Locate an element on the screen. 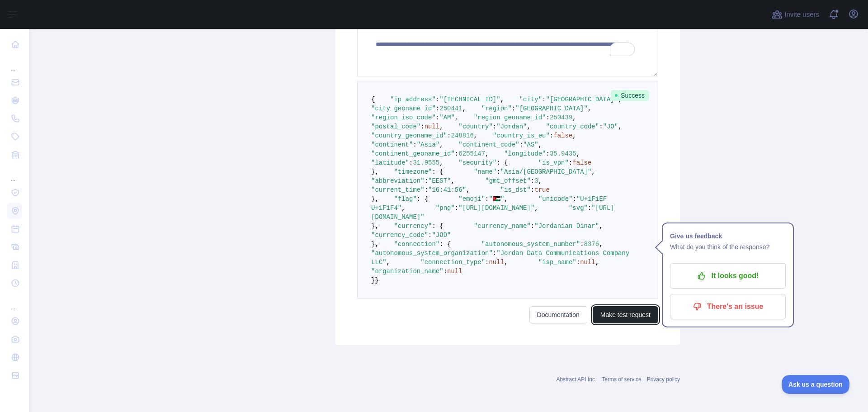  span: "Asia" is located at coordinates (428, 145).